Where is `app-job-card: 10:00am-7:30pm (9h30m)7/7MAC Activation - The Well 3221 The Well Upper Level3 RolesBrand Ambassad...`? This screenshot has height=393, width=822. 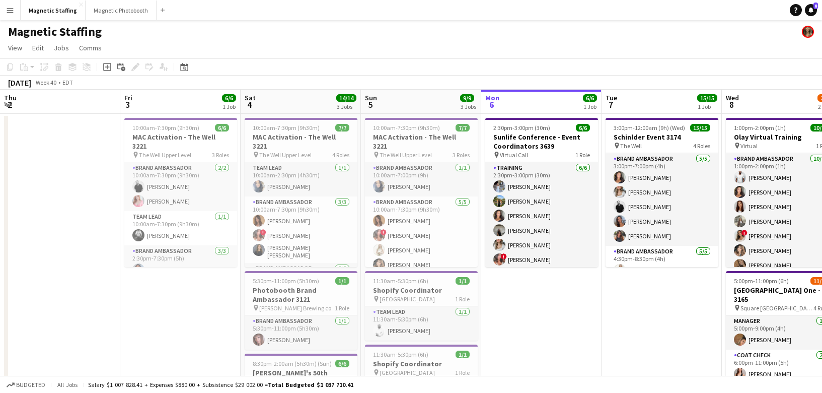 app-job-card: 10:00am-7:30pm (9h30m)7/7MAC Activation - The Well 3221 The Well Upper Level3 RolesBrand Ambassad... is located at coordinates (422, 192).